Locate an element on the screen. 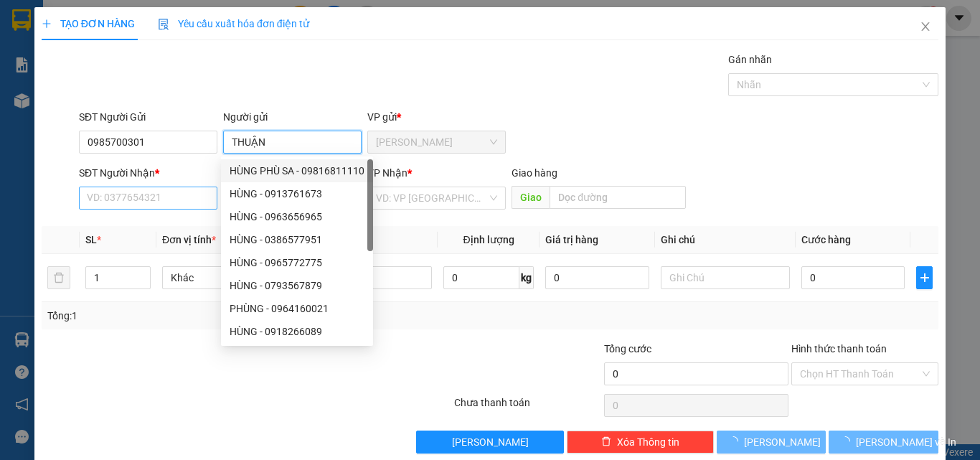 The width and height of the screenshot is (980, 460). input: Dọc đường is located at coordinates (617, 197).